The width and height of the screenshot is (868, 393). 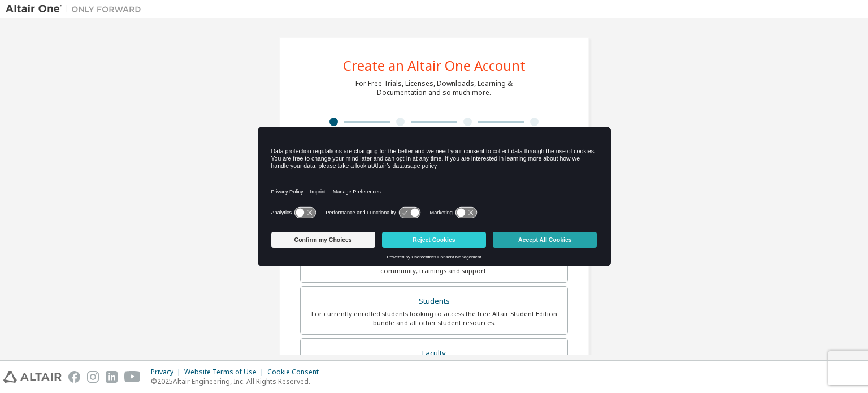 What do you see at coordinates (76, 9) in the screenshot?
I see `img: Altair One` at bounding box center [76, 9].